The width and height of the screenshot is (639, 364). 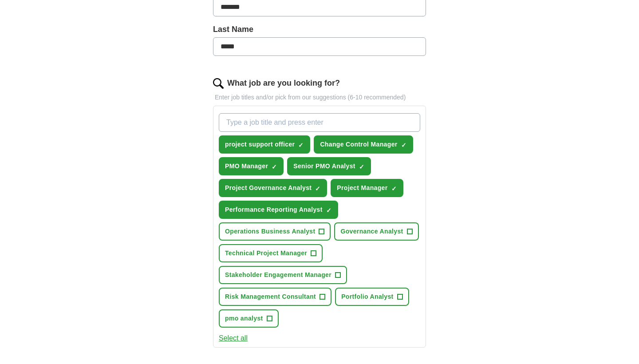 I want to click on button: Operations Business Analyst, so click(x=274, y=231).